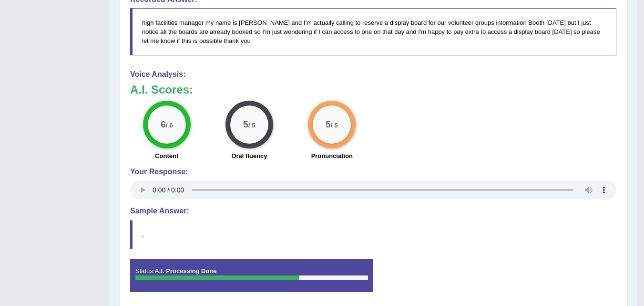  What do you see at coordinates (185, 271) in the screenshot?
I see `strong: A.I. Processing Done` at bounding box center [185, 271].